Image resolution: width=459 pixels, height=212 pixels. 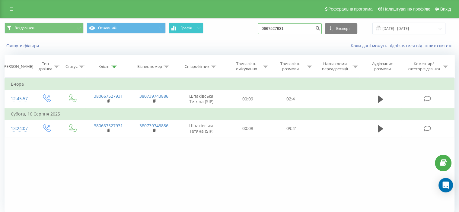 What do you see at coordinates (104, 66) in the screenshot?
I see `div: Клієнт` at bounding box center [104, 66].